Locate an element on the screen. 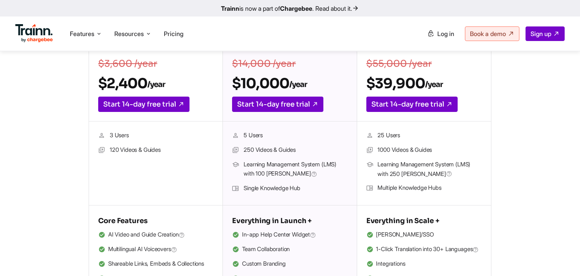  b: Chargebee is located at coordinates (296, 8).